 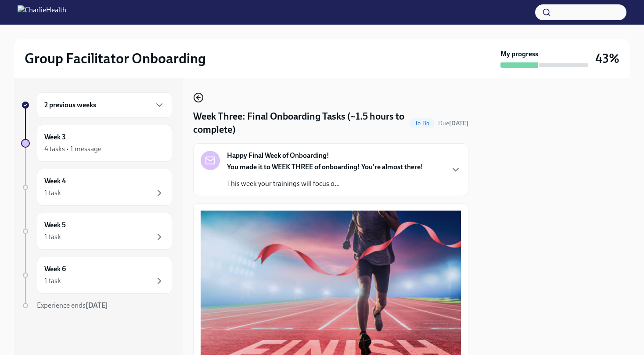 What do you see at coordinates (42, 12) in the screenshot?
I see `img: CharlieHealth` at bounding box center [42, 12].